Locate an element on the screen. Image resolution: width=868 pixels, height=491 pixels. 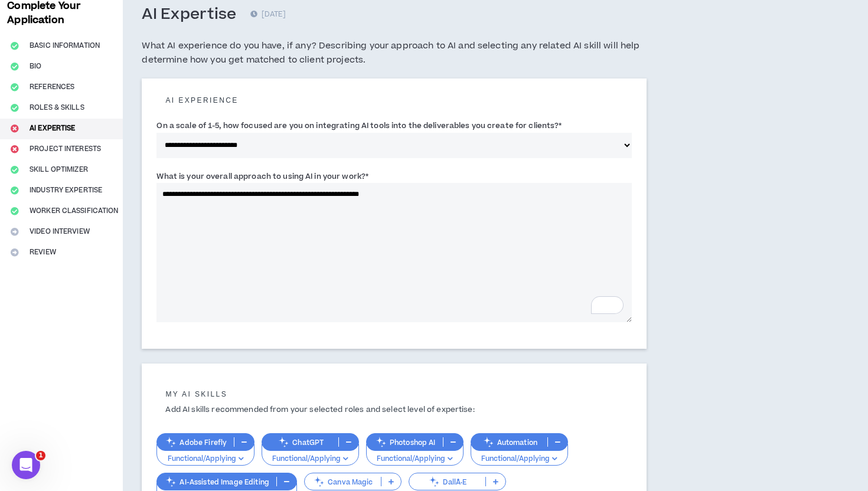
h5: My AI skills is located at coordinates (394, 394).